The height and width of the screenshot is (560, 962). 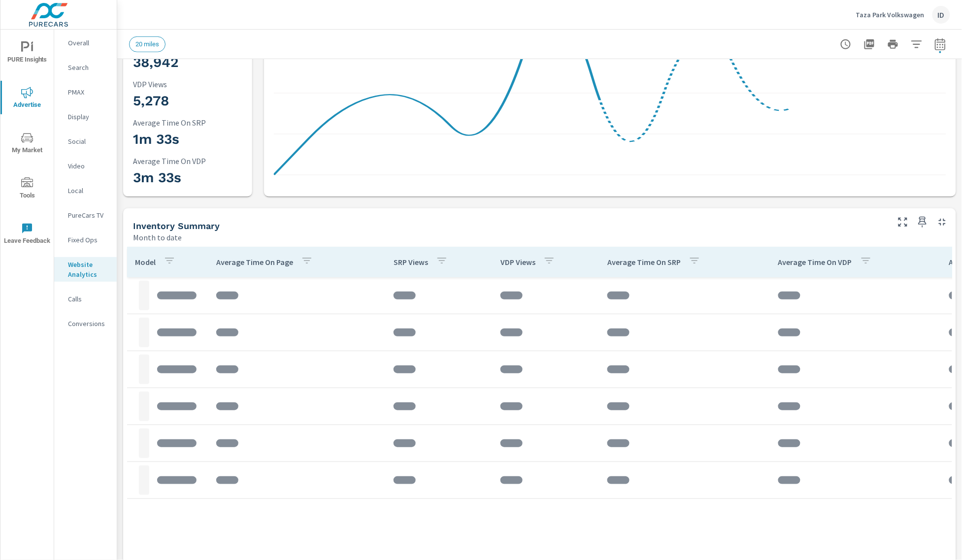 I want to click on div: Display, so click(x=85, y=116).